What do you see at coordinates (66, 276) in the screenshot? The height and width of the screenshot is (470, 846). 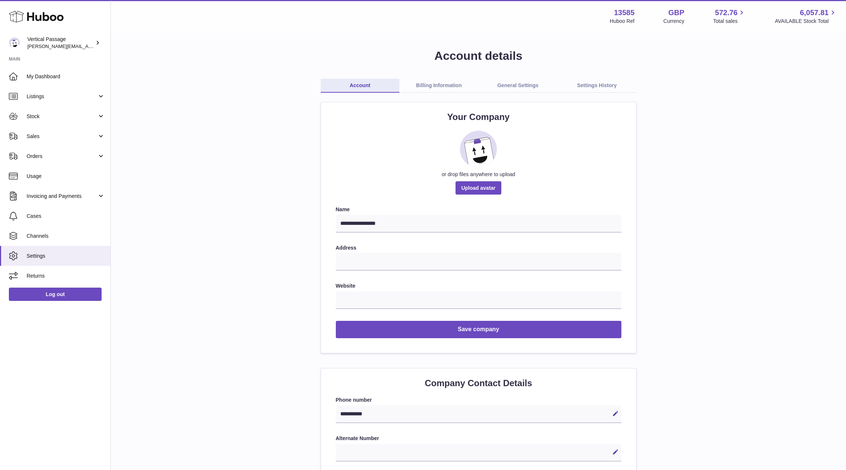 I see `span: Returns` at bounding box center [66, 276].